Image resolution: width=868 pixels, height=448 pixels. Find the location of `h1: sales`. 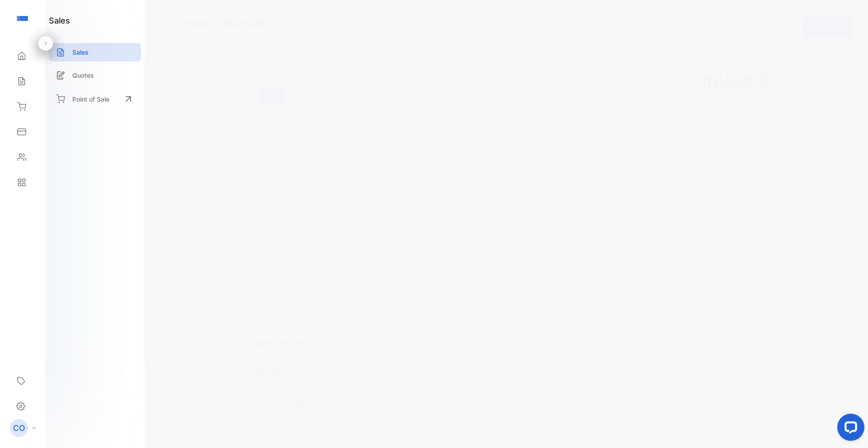

h1: sales is located at coordinates (60, 20).